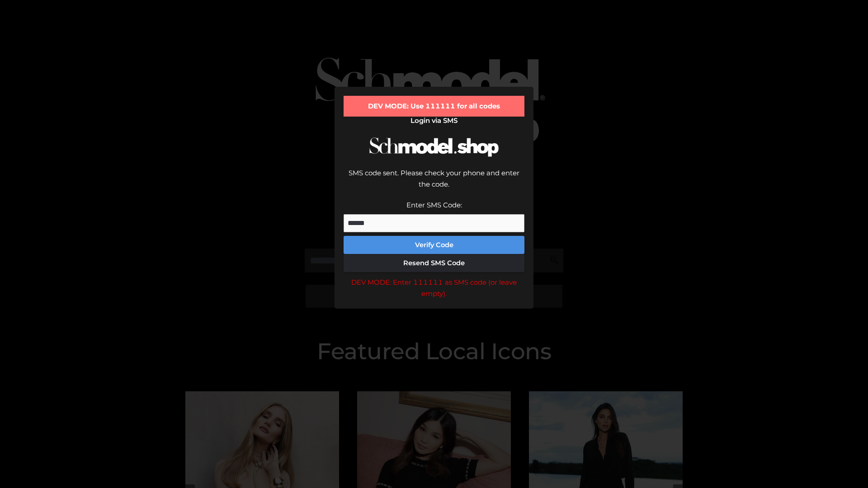 The width and height of the screenshot is (868, 488). Describe the element at coordinates (434, 121) in the screenshot. I see `h2: Login via SMS` at that location.